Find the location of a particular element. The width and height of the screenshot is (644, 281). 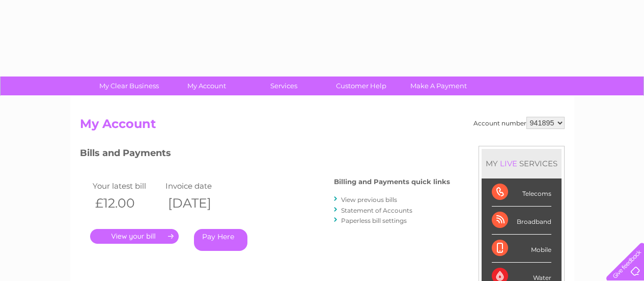

h3: Bills and Payments is located at coordinates (265, 155).